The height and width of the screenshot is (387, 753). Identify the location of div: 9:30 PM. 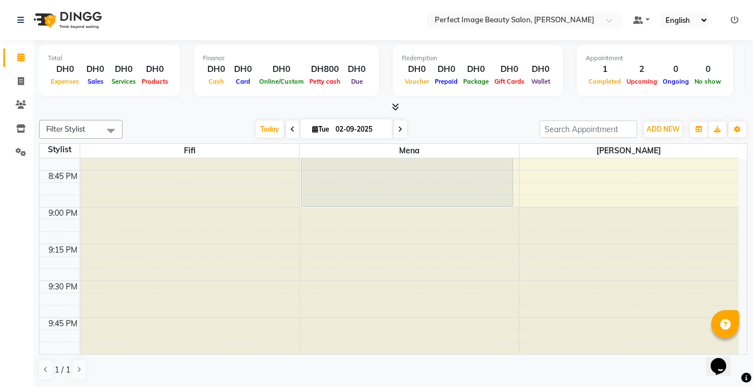
(63, 287).